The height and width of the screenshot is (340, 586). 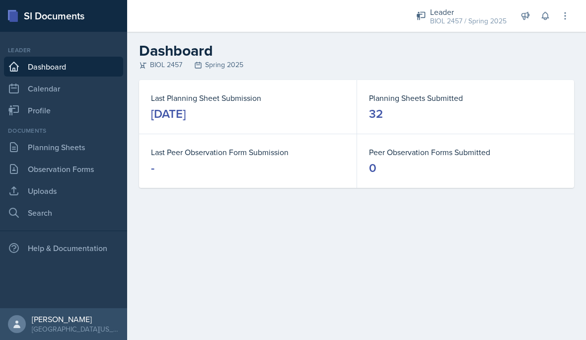 What do you see at coordinates (357, 51) in the screenshot?
I see `h2: Dashboard` at bounding box center [357, 51].